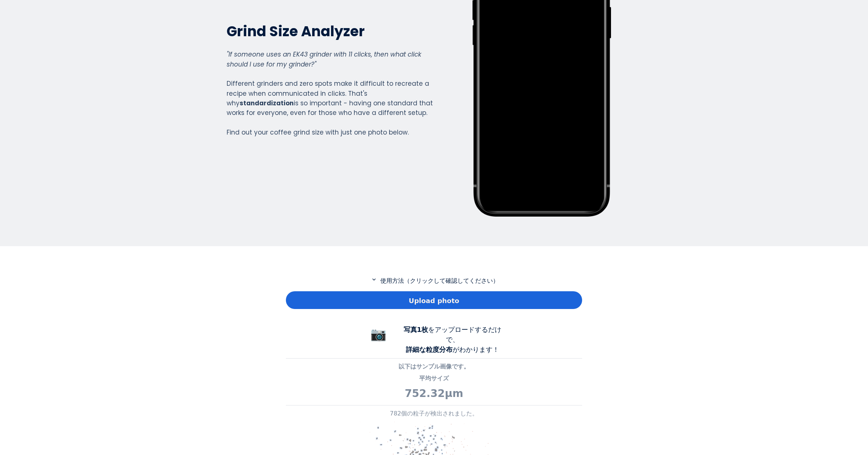 Image resolution: width=868 pixels, height=455 pixels. I want to click on em: "If someone uses an EK43 grinder with 11 clicks, then what click should I use for my grinder?", so click(324, 59).